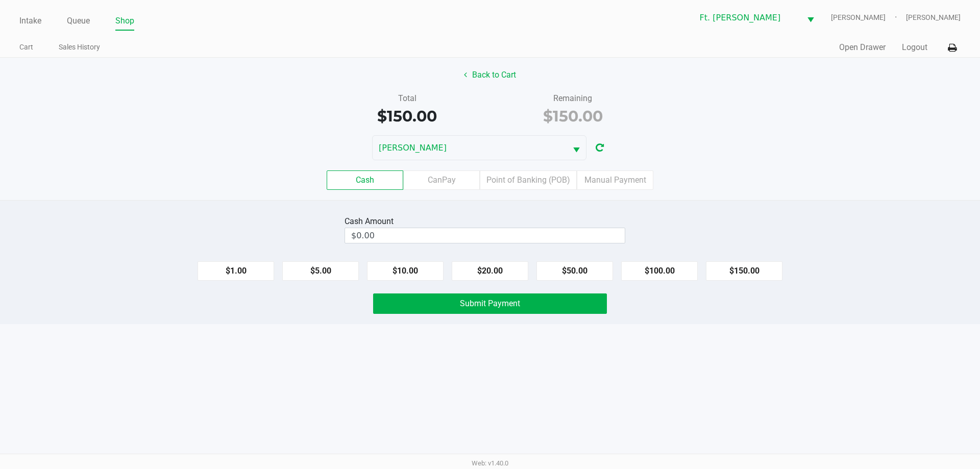 The width and height of the screenshot is (980, 469). I want to click on button: $5.00, so click(321, 271).